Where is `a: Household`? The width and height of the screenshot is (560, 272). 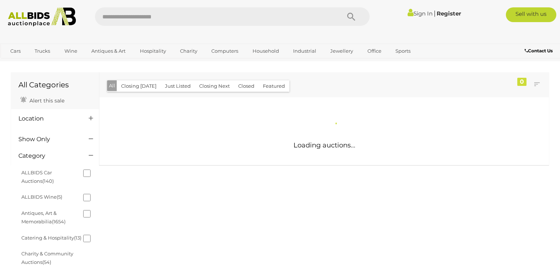 a: Household is located at coordinates (266, 51).